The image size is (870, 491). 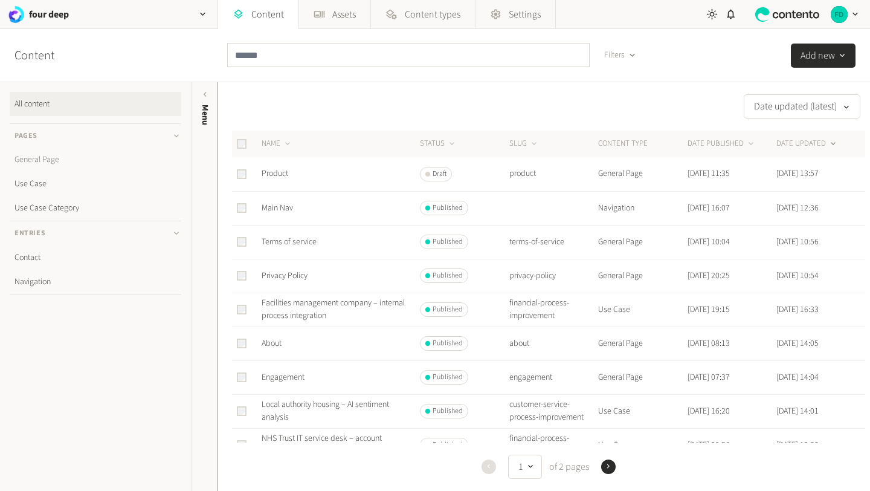 I want to click on a: General Page, so click(x=95, y=160).